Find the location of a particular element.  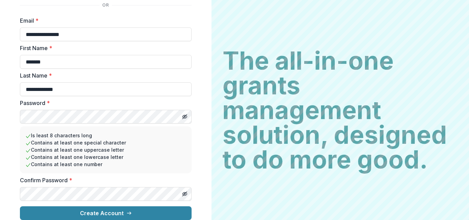

button: Create Account is located at coordinates (106, 213).